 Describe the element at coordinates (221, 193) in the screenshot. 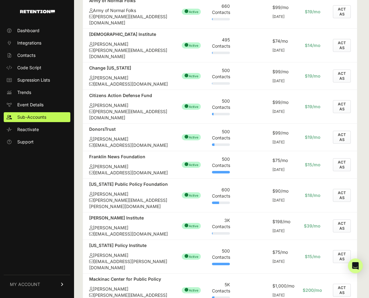

I see `div: 600 Contacts` at that location.